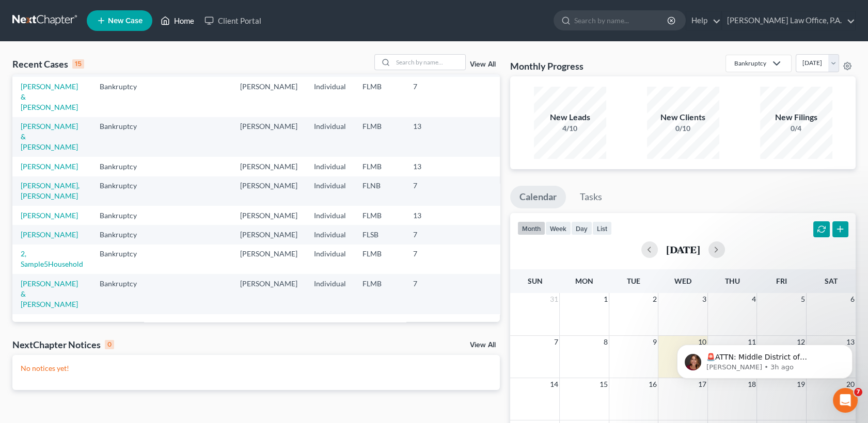 The width and height of the screenshot is (868, 423). I want to click on span: 14, so click(554, 385).